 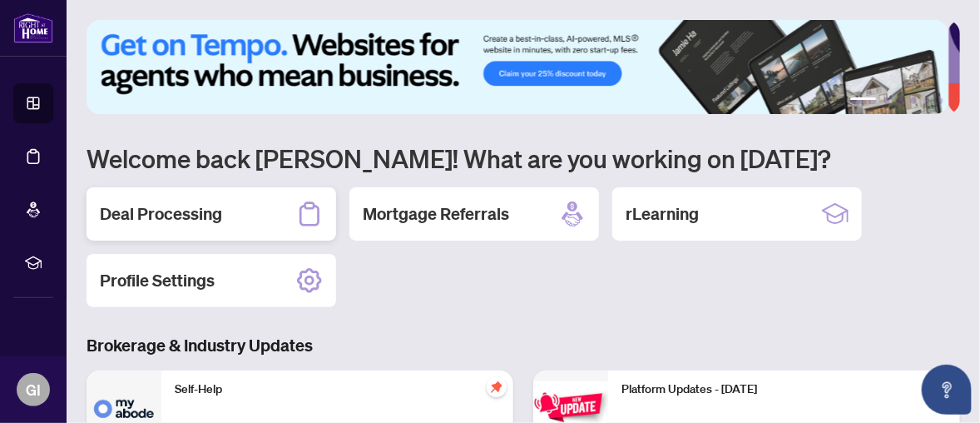 I want to click on h2: Deal Processing, so click(x=161, y=214).